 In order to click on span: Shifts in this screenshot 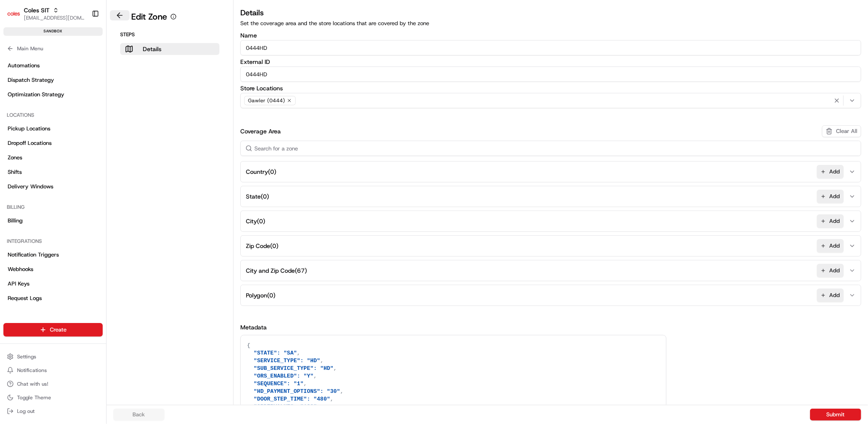, I will do `click(15, 172)`.